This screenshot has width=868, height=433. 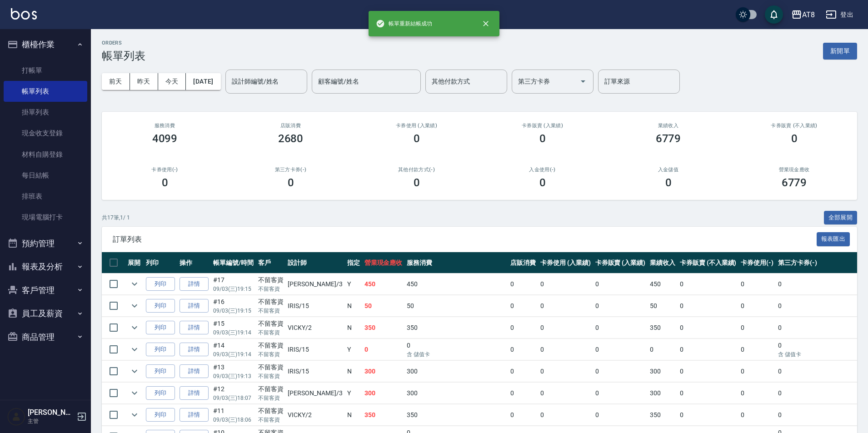 What do you see at coordinates (834, 239) in the screenshot?
I see `button: 報表匯出` at bounding box center [834, 239].